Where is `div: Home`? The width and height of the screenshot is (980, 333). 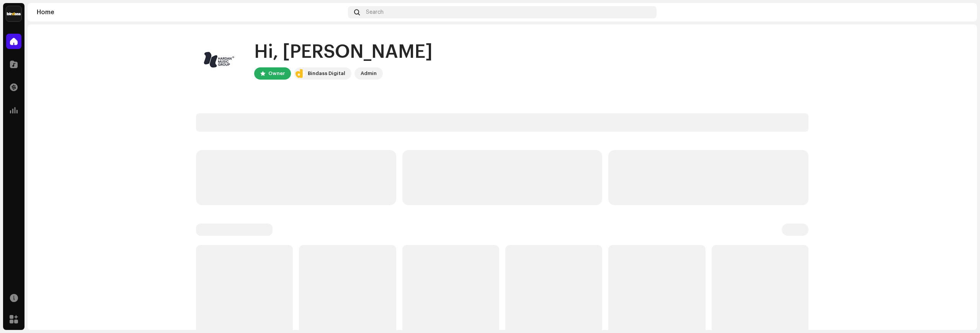 div: Home is located at coordinates (191, 13).